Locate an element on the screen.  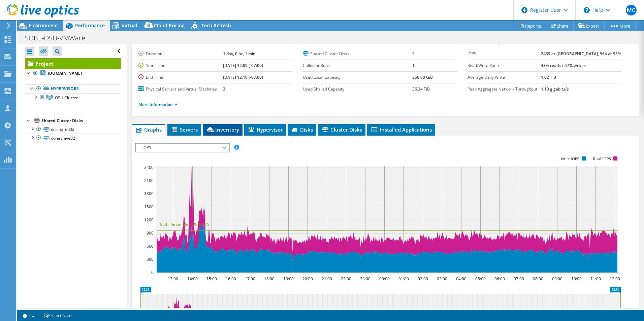
label: End Time is located at coordinates (181, 78).